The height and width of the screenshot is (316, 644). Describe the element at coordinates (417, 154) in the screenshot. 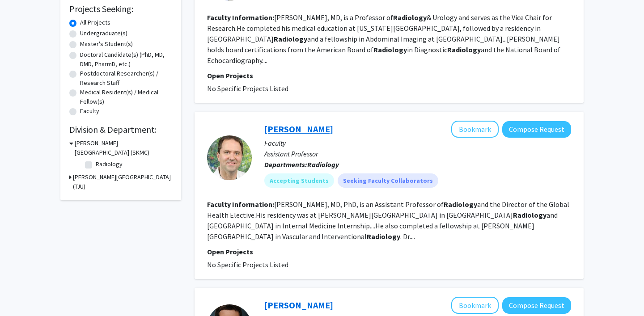

I see `p: Assistant Professor` at that location.